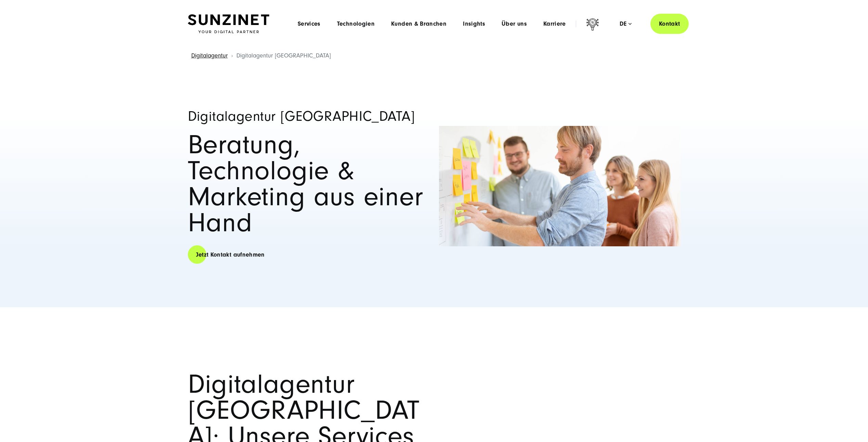 The image size is (868, 442). What do you see at coordinates (555, 24) in the screenshot?
I see `a: Karriere` at bounding box center [555, 24].